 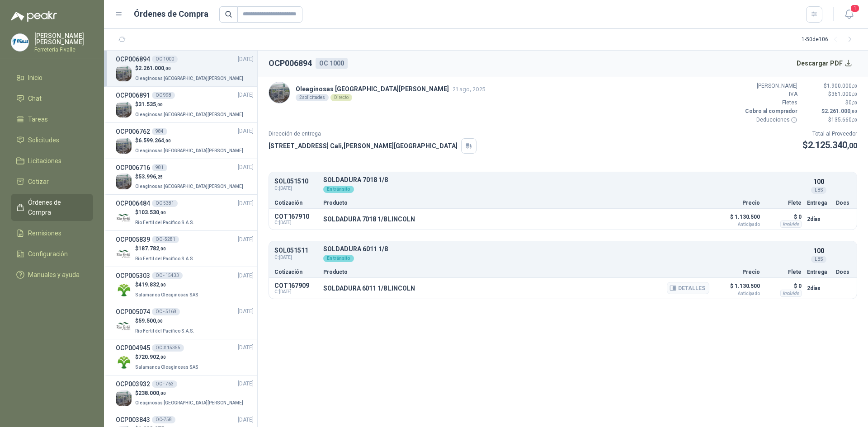 What do you see at coordinates (52, 78) in the screenshot?
I see `a: Inicio` at bounding box center [52, 78].